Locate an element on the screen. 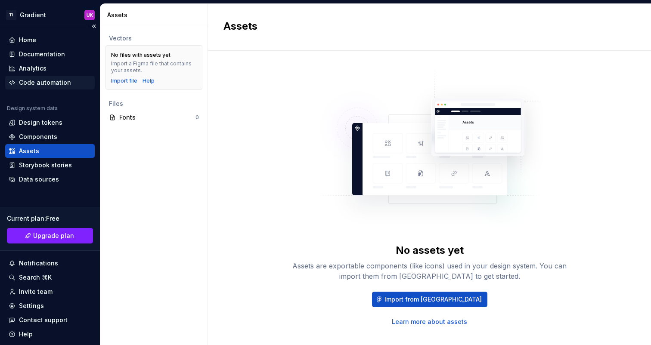  button: TIGradientUK is located at coordinates (50, 15).